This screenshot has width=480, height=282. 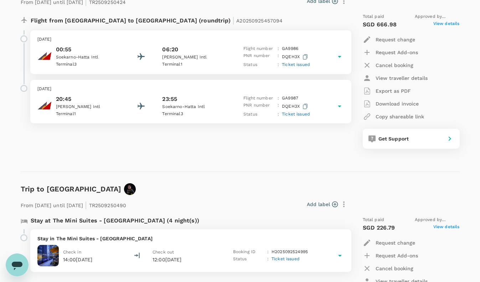 I want to click on p: View traveller details, so click(x=402, y=78).